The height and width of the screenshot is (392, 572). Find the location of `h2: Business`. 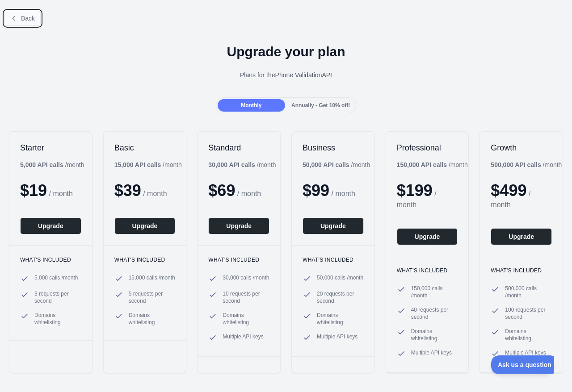

h2: Business is located at coordinates (333, 148).